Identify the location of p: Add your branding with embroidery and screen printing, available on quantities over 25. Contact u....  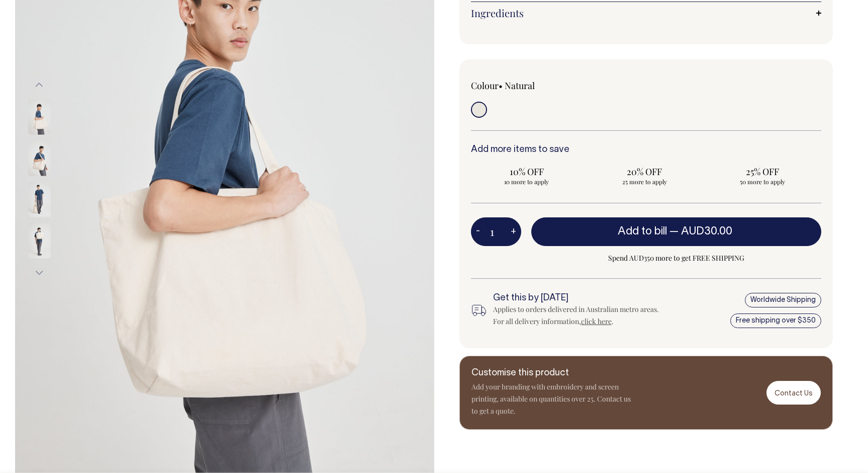
(552, 398).